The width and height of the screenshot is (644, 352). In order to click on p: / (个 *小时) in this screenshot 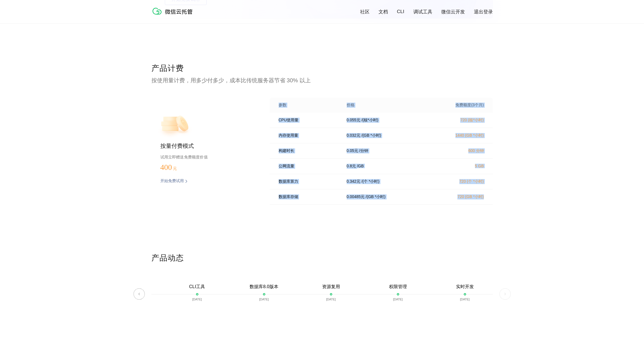, I will do `click(370, 181)`.